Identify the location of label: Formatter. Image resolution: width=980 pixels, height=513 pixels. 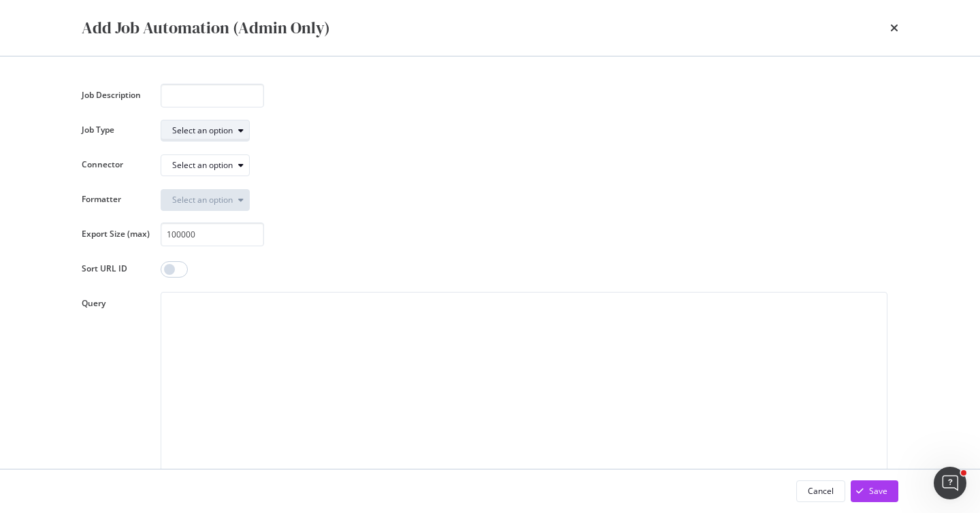
(116, 201).